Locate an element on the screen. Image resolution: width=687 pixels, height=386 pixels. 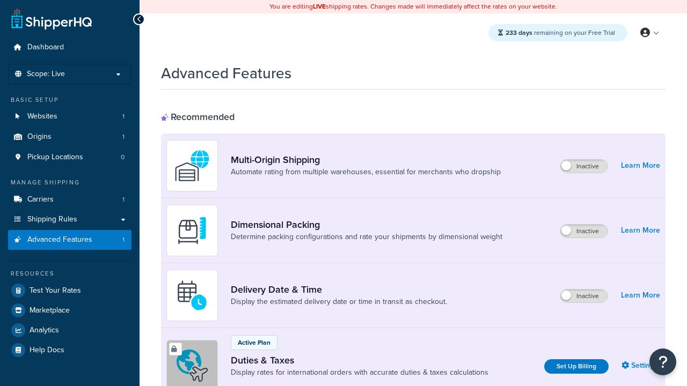
span: remaining on your Free Trial is located at coordinates (560, 33).